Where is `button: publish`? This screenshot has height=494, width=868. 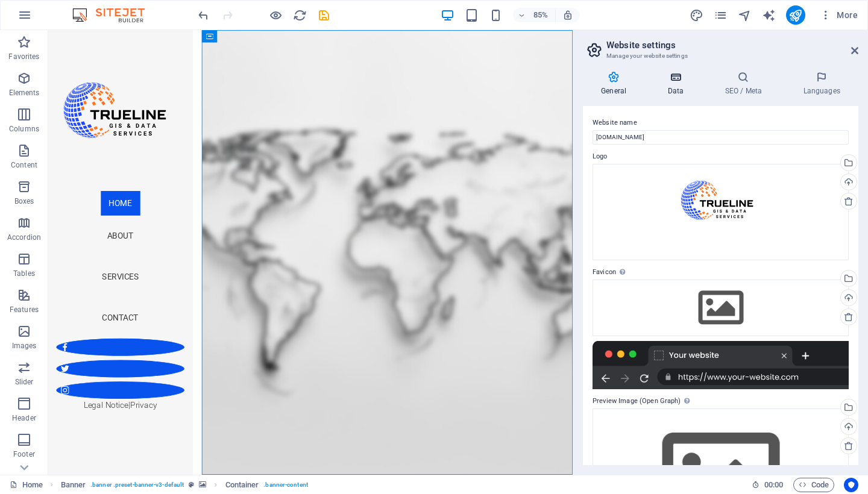
button: publish is located at coordinates (795, 15).